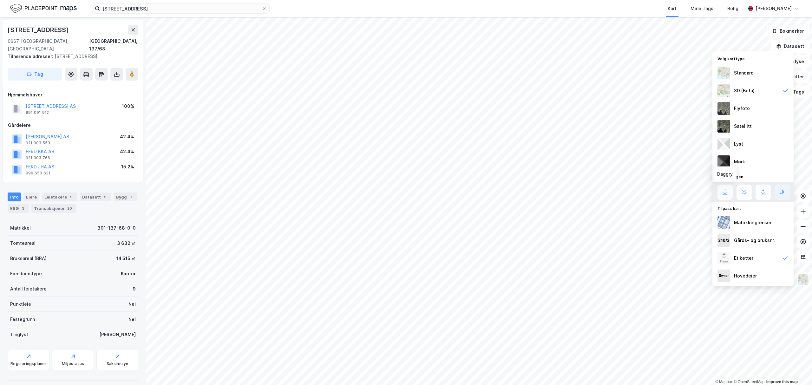  What do you see at coordinates (724, 126) in the screenshot?
I see `img: 9k=` at bounding box center [724, 126].